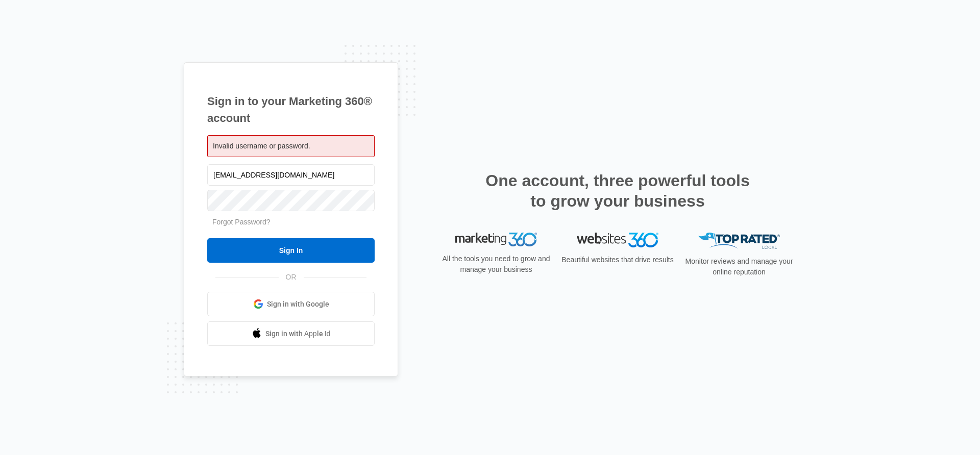  Describe the element at coordinates (291, 277) in the screenshot. I see `span: OR` at that location.